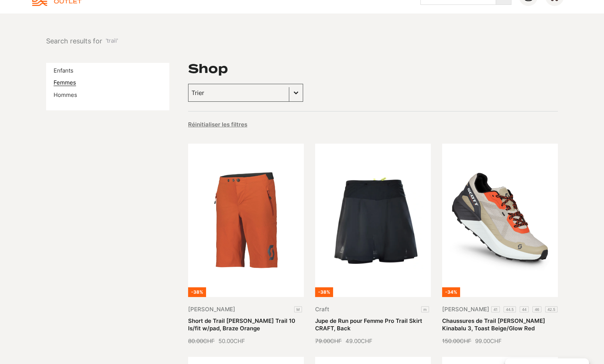 The height and width of the screenshot is (364, 604). I want to click on button: Basculer la liste, so click(296, 93).